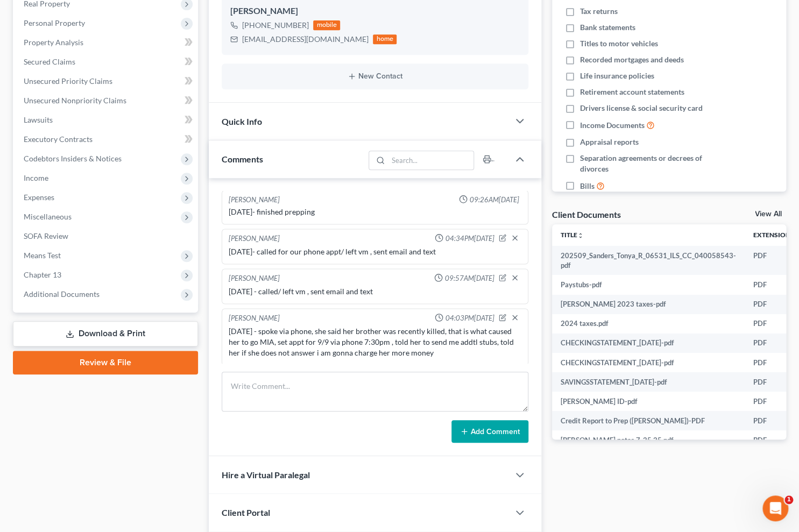 The image size is (799, 532). I want to click on span: Additional Documents, so click(61, 294).